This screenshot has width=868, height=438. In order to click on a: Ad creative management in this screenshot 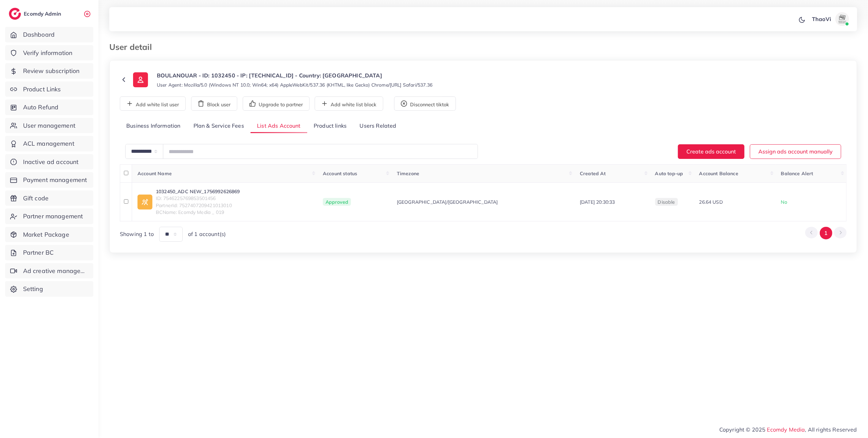, I will do `click(49, 271)`.